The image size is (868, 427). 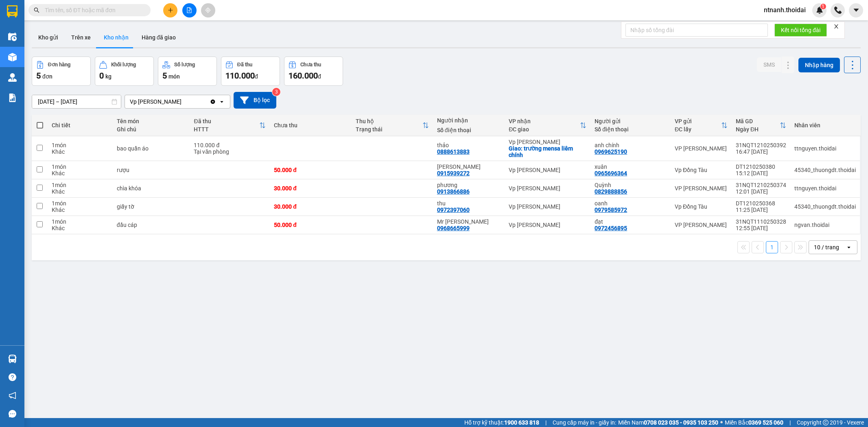 What do you see at coordinates (230, 145) in the screenshot?
I see `div: 110.000 đ` at bounding box center [230, 145].